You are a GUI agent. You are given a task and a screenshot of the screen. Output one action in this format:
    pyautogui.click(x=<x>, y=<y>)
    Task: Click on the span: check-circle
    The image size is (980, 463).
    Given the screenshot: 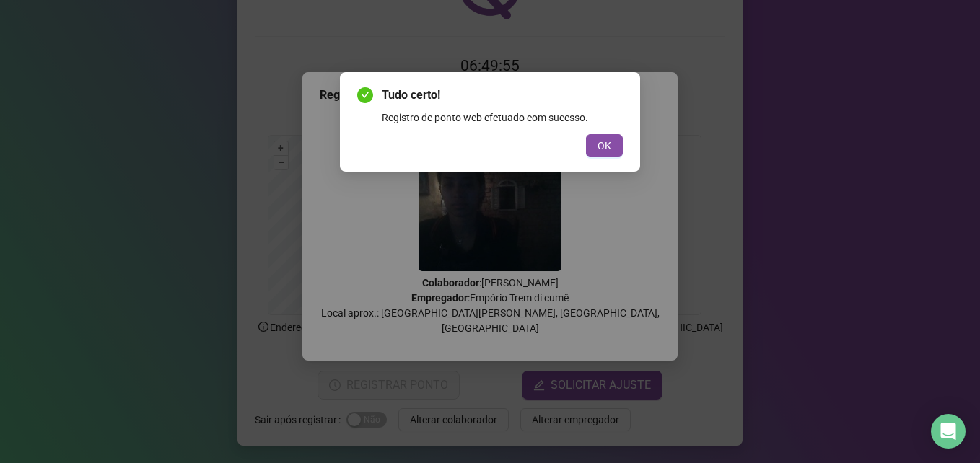 What is the action you would take?
    pyautogui.click(x=365, y=95)
    